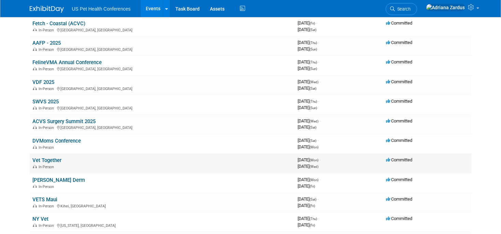 The width and height of the screenshot is (501, 234). I want to click on a: NY Vet, so click(40, 219).